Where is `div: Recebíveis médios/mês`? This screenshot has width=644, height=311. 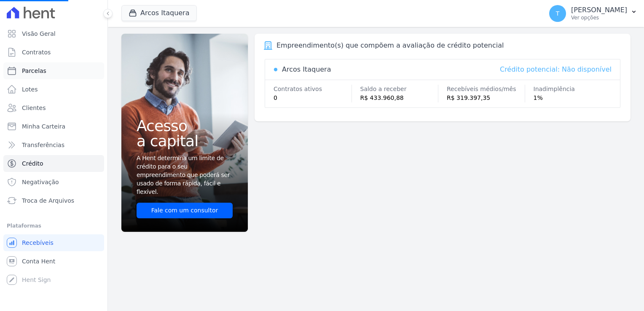 div: Recebíveis médios/mês is located at coordinates (485, 89).